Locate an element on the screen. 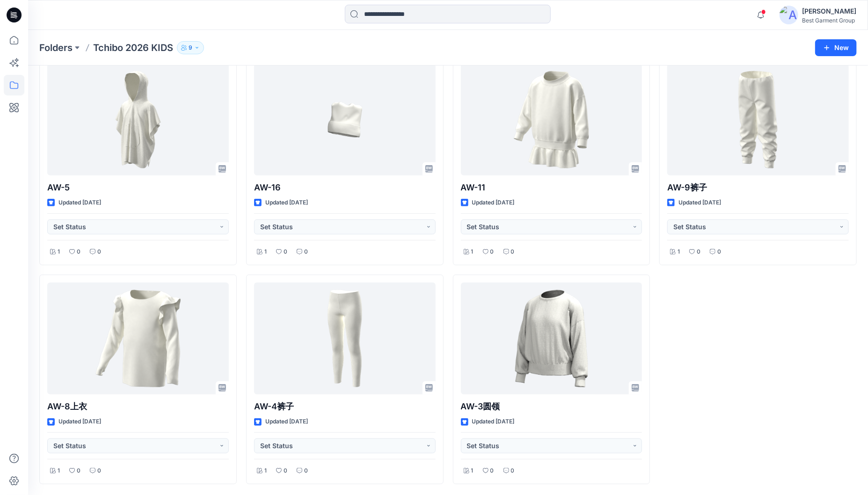 This screenshot has height=495, width=868. a: AW-8上衣 is located at coordinates (138, 338).